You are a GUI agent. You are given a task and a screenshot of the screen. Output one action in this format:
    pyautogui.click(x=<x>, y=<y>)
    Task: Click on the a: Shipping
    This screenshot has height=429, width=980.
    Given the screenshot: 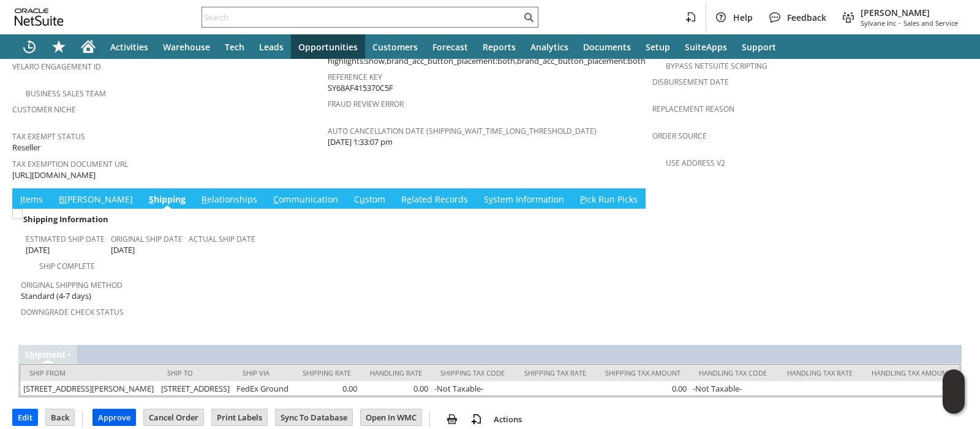 What is the action you would take?
    pyautogui.click(x=167, y=200)
    